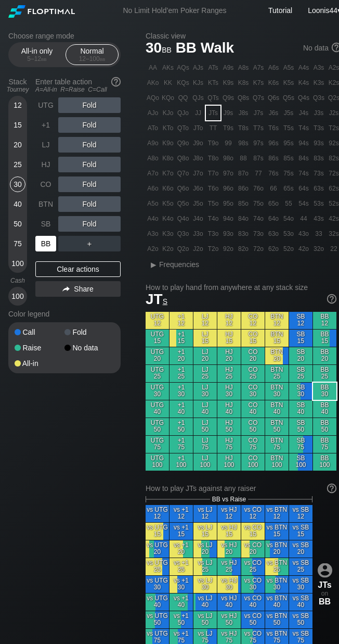  What do you see at coordinates (78, 289) in the screenshot?
I see `div: Share` at bounding box center [78, 289].